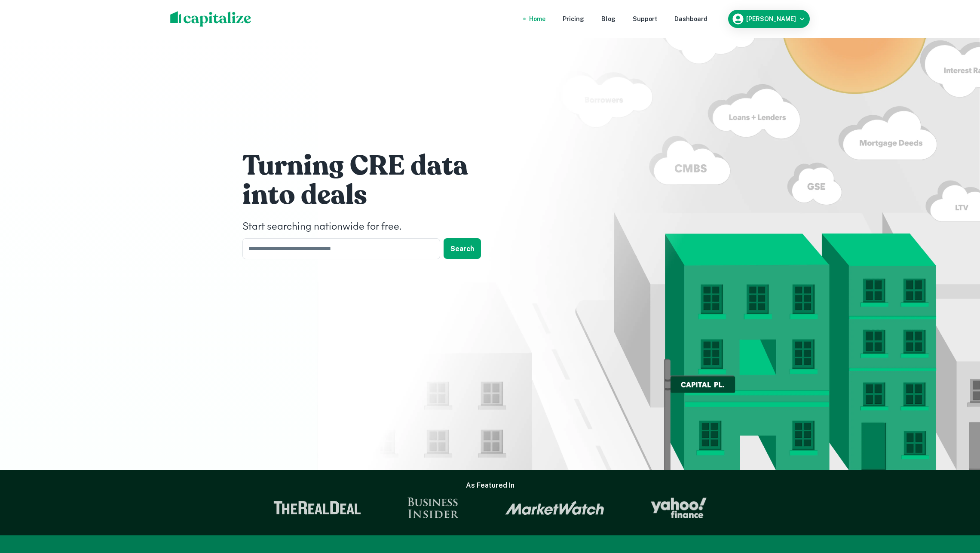 The width and height of the screenshot is (980, 553). What do you see at coordinates (644, 19) in the screenshot?
I see `a: Support` at bounding box center [644, 19].